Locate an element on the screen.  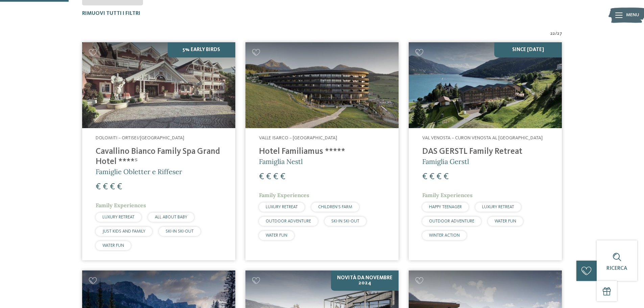
a: Cercate un hotel per famiglie? Qui troverete solo i migliori! 5% Early Birds Dolomiti – Ortisei/[... is located at coordinates (158, 151).